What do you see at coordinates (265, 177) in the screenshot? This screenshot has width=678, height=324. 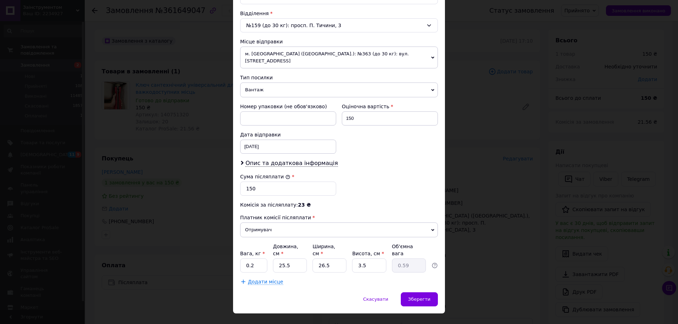 I see `label: Сума післяплати` at bounding box center [265, 177].